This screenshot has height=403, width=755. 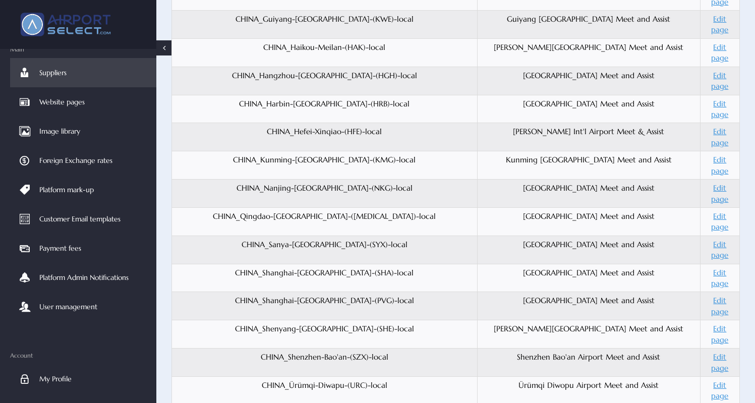 What do you see at coordinates (83, 219) in the screenshot?
I see `a: Customer Email templates` at bounding box center [83, 219].